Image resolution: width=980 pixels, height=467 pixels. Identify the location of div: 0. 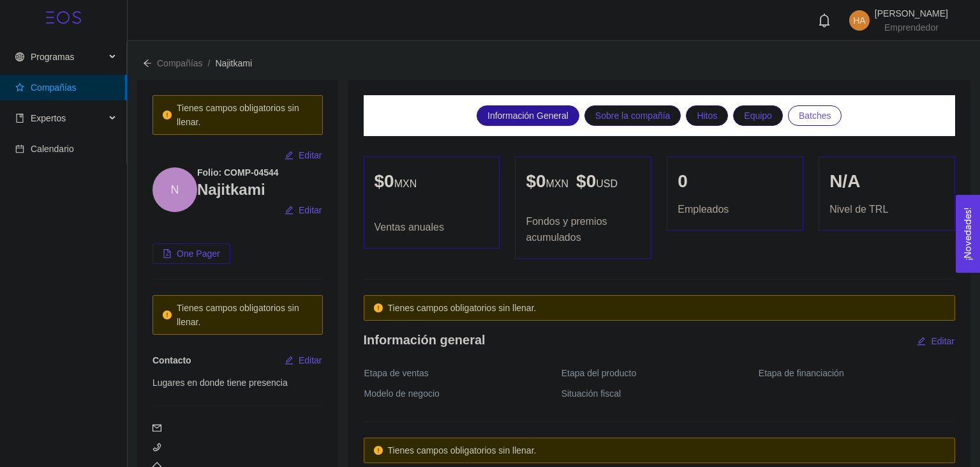
(735, 181).